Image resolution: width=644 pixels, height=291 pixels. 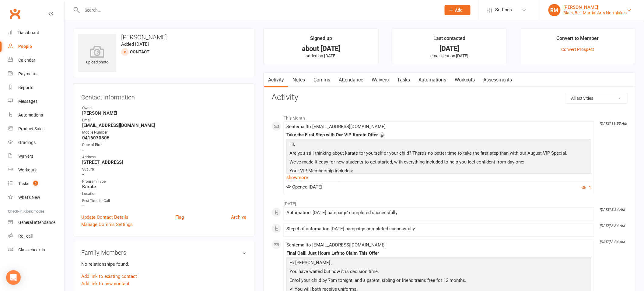 What do you see at coordinates (587, 187) in the screenshot?
I see `button: 1` at bounding box center [587, 187].